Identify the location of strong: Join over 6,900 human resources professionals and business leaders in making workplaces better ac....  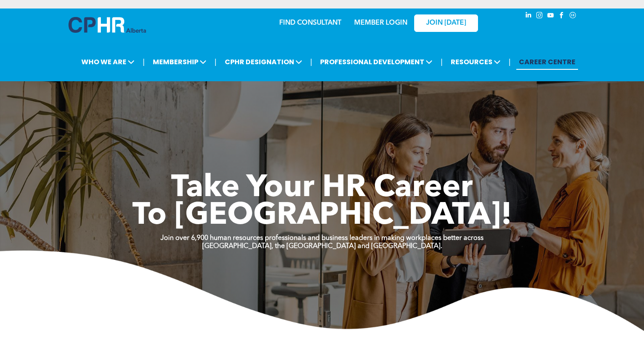
(322, 238).